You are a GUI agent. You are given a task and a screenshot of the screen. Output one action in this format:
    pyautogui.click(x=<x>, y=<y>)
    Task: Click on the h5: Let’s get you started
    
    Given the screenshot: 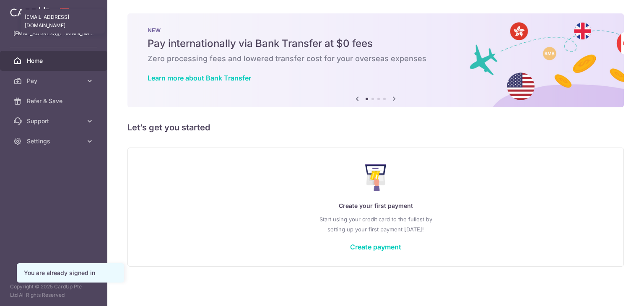 What is the action you would take?
    pyautogui.click(x=376, y=128)
    